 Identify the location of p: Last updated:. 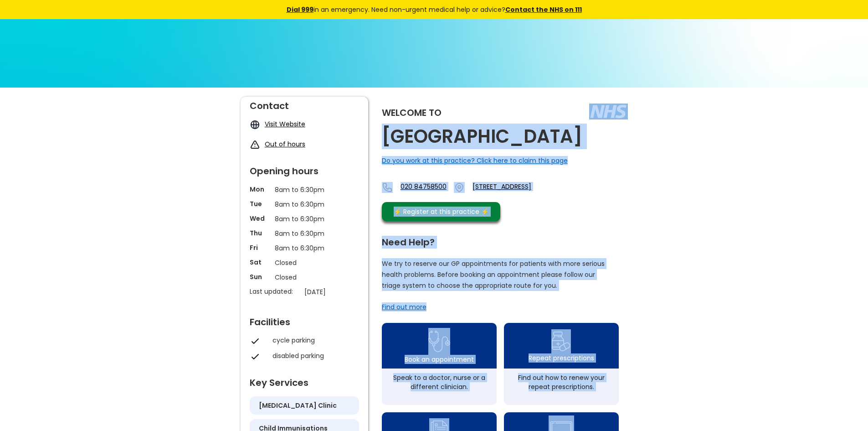
(275, 291).